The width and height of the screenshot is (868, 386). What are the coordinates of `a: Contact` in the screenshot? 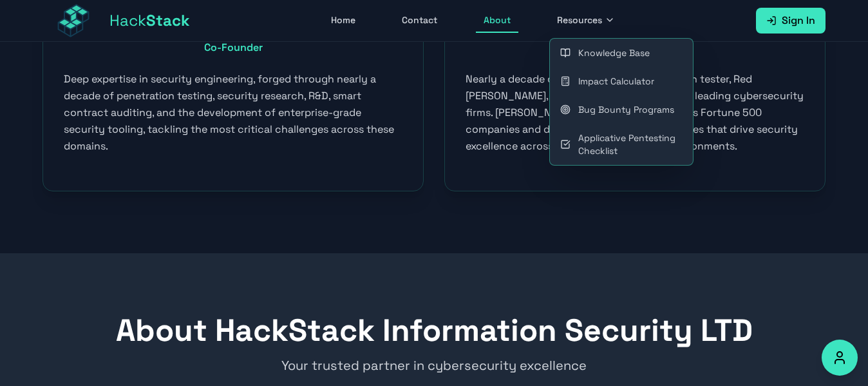 It's located at (419, 20).